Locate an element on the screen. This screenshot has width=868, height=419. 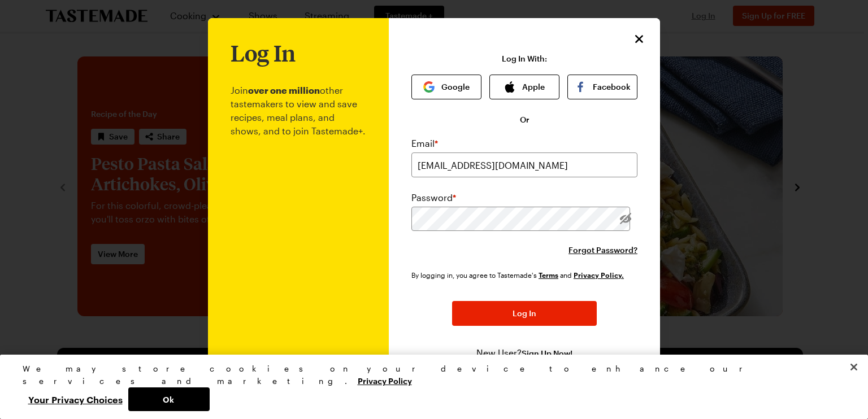
p: Join other tastemakers to view and save recipes, meal plans, and shows, and to join Tastemade+. is located at coordinates (298, 223).